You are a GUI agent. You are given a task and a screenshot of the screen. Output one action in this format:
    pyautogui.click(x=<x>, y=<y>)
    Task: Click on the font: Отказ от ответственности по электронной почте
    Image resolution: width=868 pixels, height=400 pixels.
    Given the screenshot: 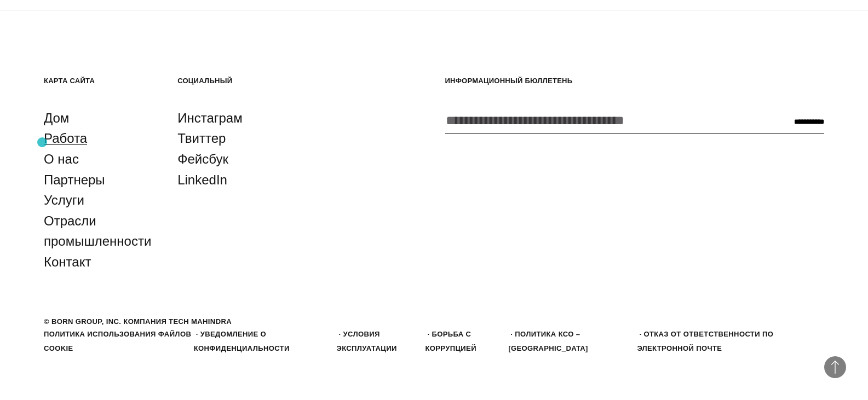 What is the action you would take?
    pyautogui.click(x=705, y=341)
    